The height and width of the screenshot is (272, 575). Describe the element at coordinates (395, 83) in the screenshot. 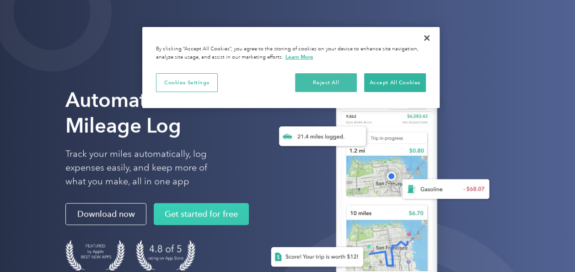

I see `button: Accept All Cookies` at that location.